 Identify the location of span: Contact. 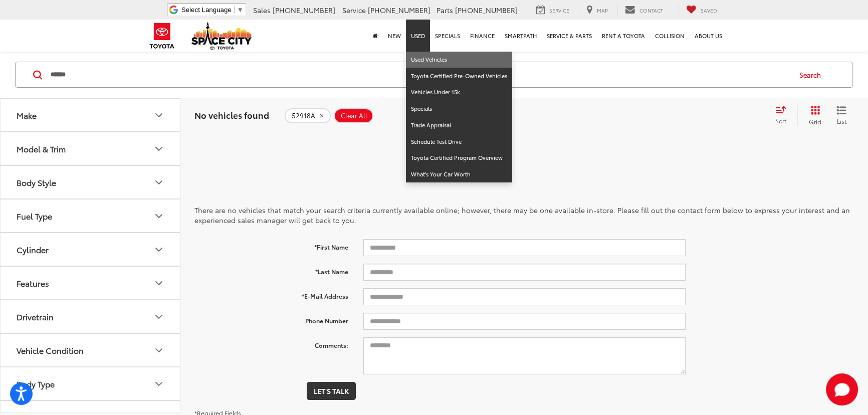
(651, 10).